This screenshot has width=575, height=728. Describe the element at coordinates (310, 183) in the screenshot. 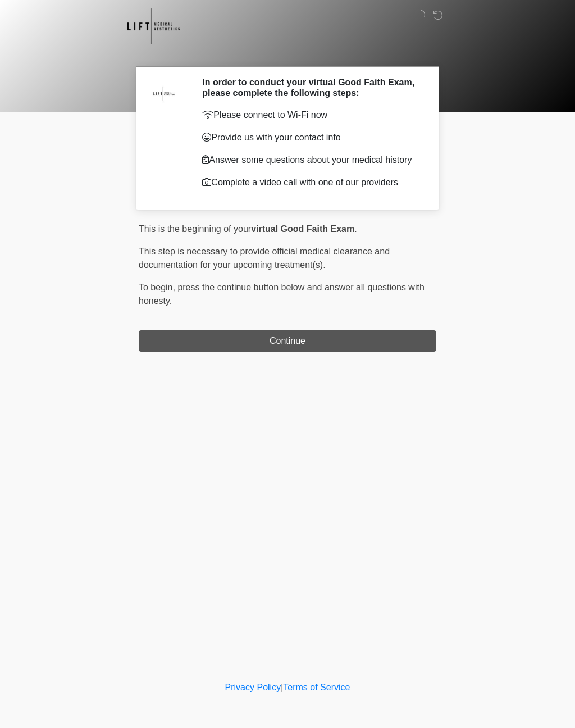

I see `p: Complete a video call with one of our providers` at that location.